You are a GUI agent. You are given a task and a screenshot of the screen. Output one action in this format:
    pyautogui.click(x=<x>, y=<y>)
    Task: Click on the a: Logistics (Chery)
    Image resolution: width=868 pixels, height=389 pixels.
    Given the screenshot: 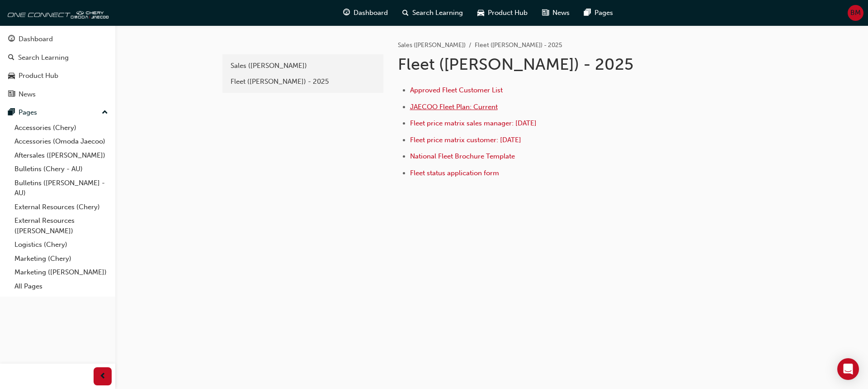 What is the action you would take?
    pyautogui.click(x=61, y=244)
    